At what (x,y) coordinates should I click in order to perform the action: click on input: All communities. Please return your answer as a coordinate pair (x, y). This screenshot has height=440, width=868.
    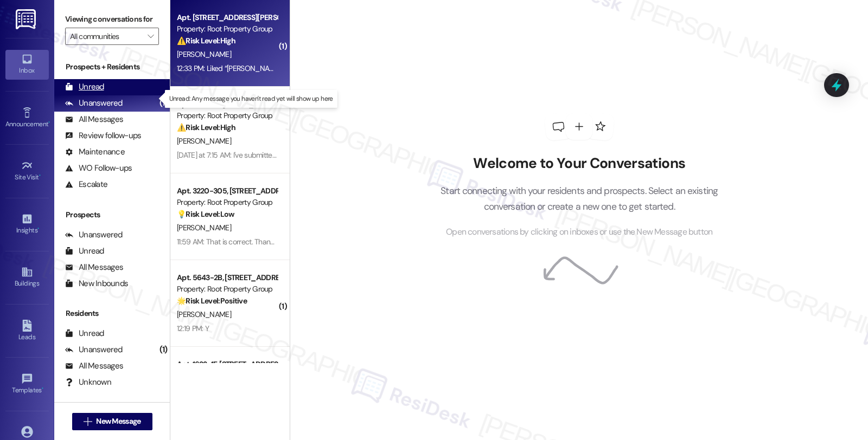
    Looking at the image, I should click on (106, 36).